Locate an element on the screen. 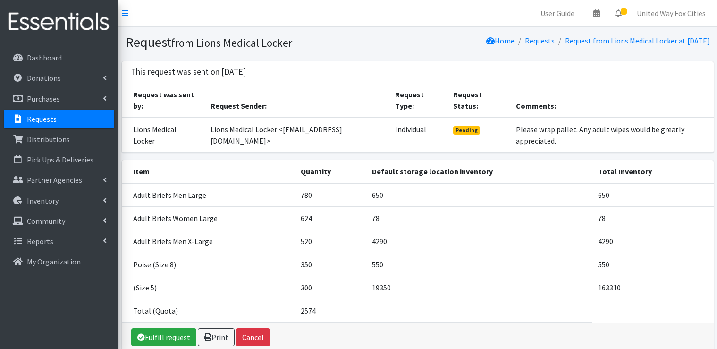 Image resolution: width=717 pixels, height=349 pixels. a: 1 is located at coordinates (618, 13).